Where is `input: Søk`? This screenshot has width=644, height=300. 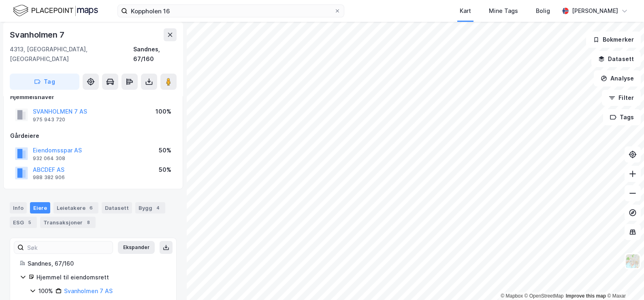 input: Søk is located at coordinates (68, 247).